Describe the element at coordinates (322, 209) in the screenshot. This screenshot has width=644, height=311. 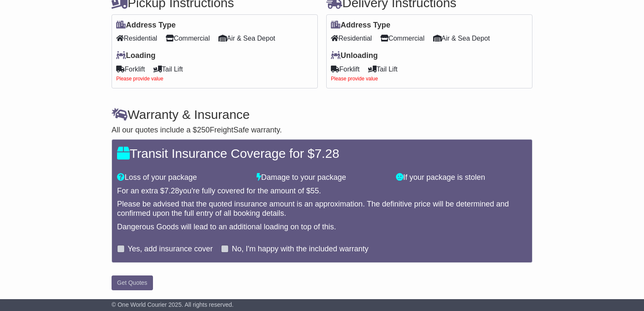
I see `div: Please be advised that the quoted insurance amount is an approximation. The definitive price will...` at that location.